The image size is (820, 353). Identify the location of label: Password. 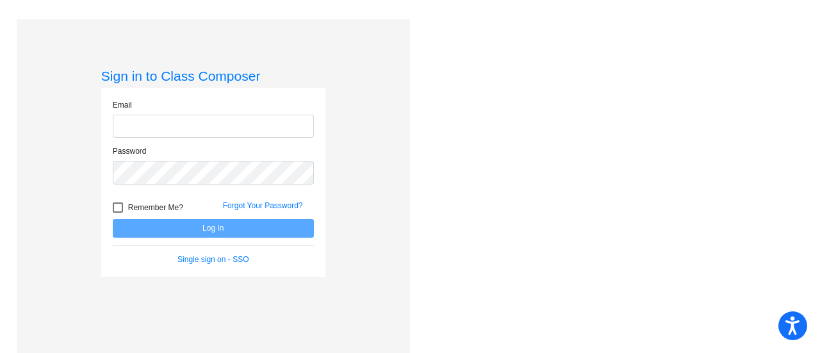
(129, 151).